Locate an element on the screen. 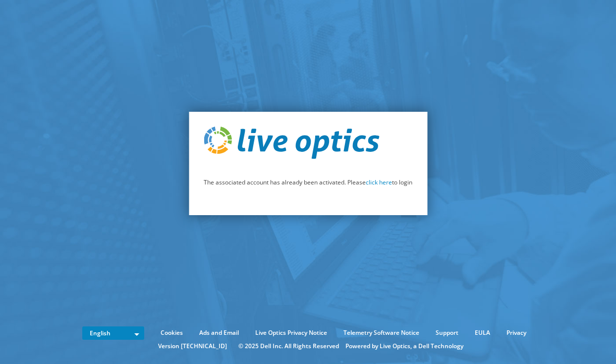 The image size is (616, 364). li: Powered by Live Optics, a Dell Technology is located at coordinates (405, 347).